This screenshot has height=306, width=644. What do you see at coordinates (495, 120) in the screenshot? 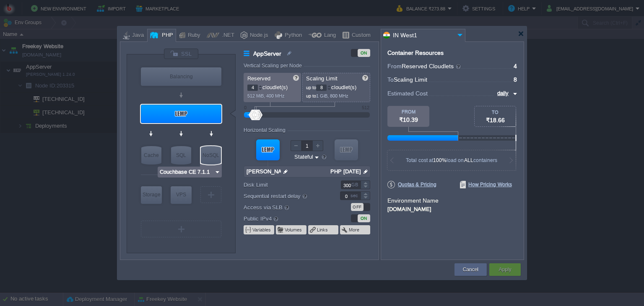
I see `span: ₹18.66` at bounding box center [495, 120].